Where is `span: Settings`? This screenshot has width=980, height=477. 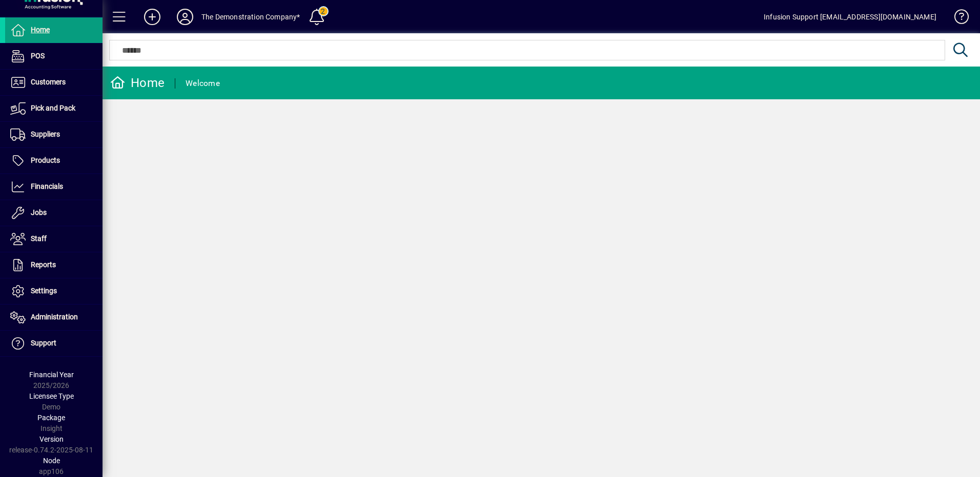 span: Settings is located at coordinates (43, 291).